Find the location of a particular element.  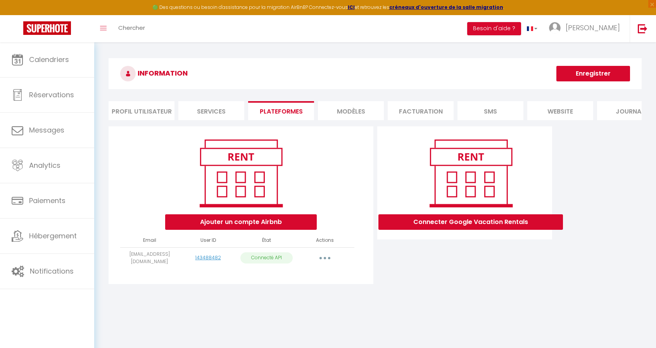

li: MODÈLES is located at coordinates (351, 111).